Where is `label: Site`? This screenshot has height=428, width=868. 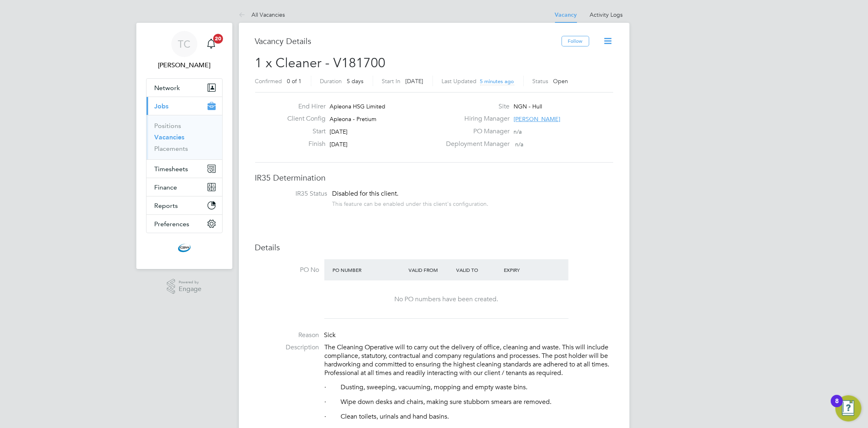 label: Site is located at coordinates (476, 106).